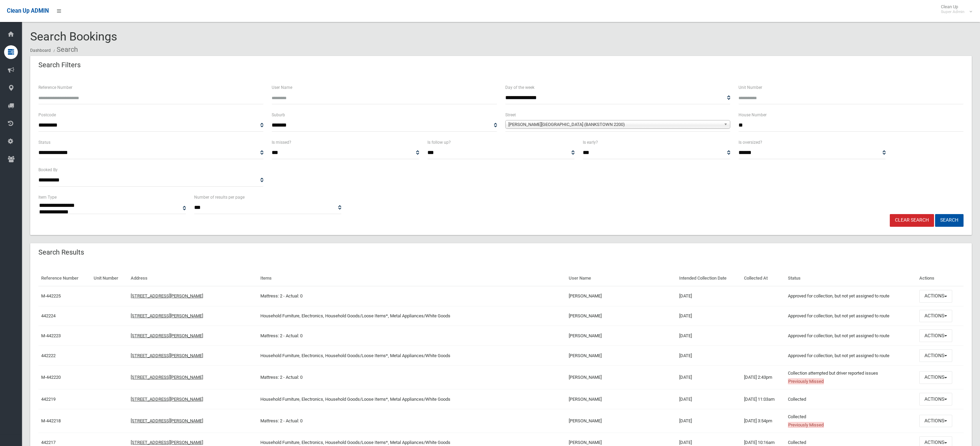  Describe the element at coordinates (282, 88) in the screenshot. I see `label: User Name` at that location.